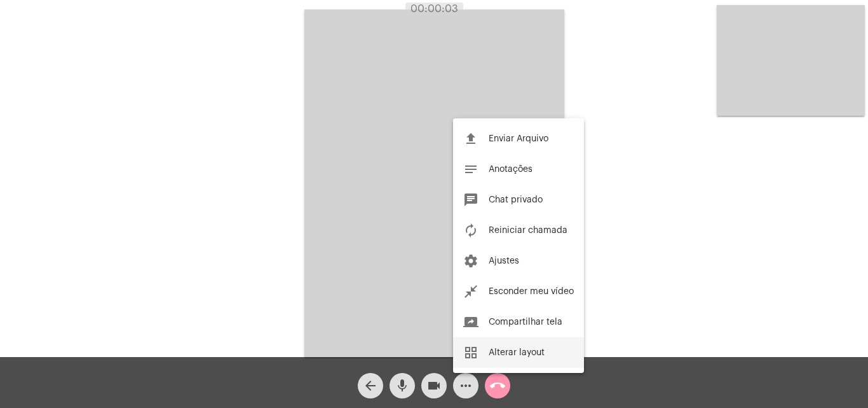 Image resolution: width=868 pixels, height=408 pixels. Describe the element at coordinates (517, 352) in the screenshot. I see `span: Alterar layout` at that location.